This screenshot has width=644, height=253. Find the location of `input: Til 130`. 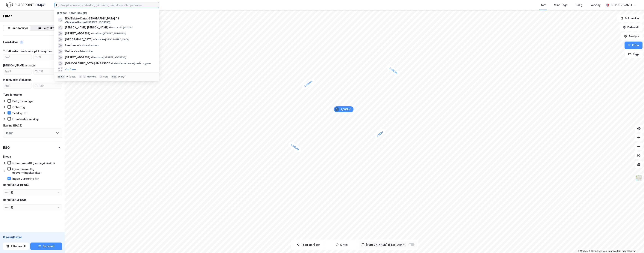

input: Til 130 is located at coordinates (48, 86).